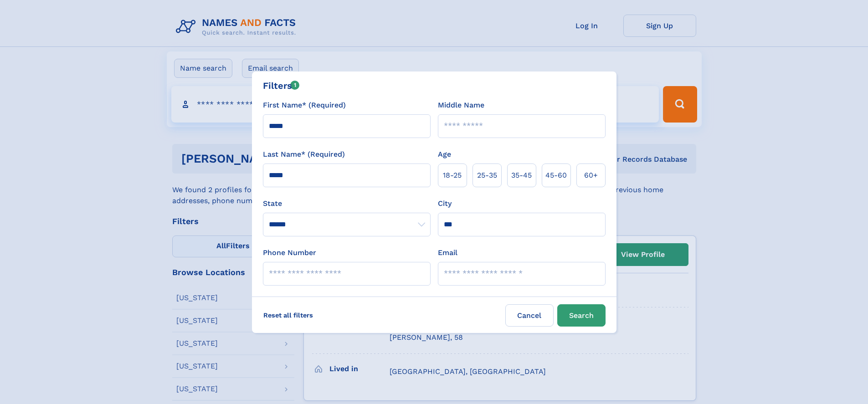 This screenshot has width=868, height=404. What do you see at coordinates (582, 315) in the screenshot?
I see `button: Search` at bounding box center [582, 315].